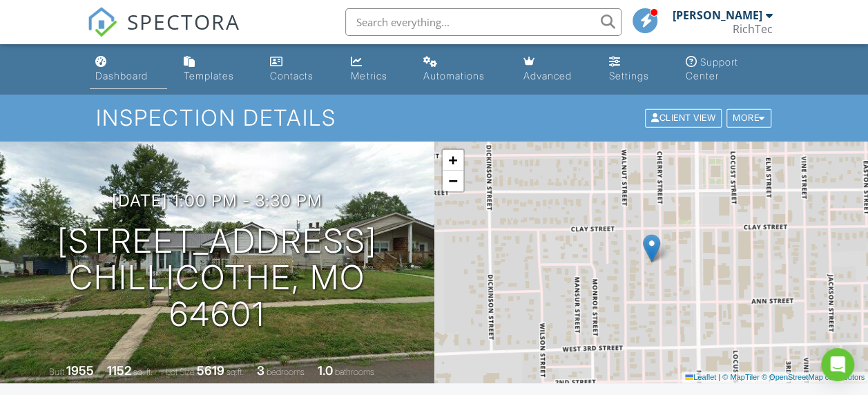 This screenshot has height=395, width=868. I want to click on div: 1.0, so click(325, 370).